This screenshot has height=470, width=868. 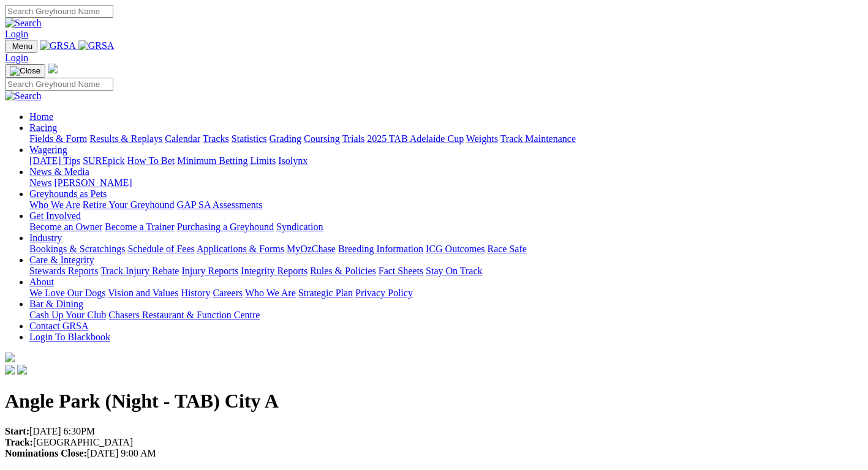 What do you see at coordinates (293, 161) in the screenshot?
I see `a: Isolynx` at bounding box center [293, 161].